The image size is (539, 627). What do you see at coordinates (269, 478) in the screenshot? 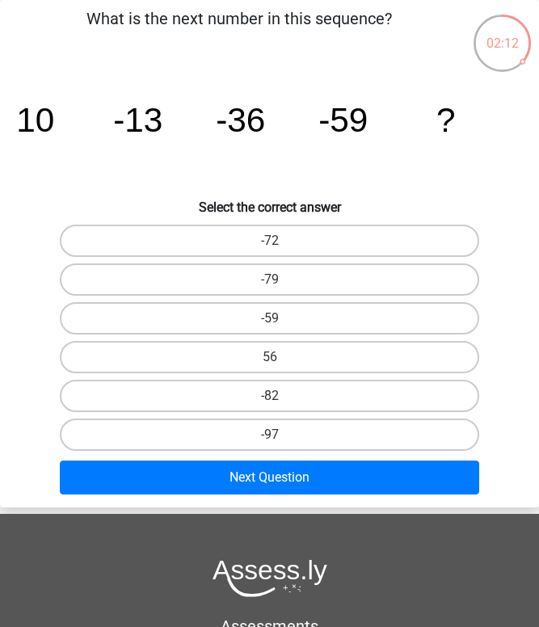
I see `button: Next Question` at bounding box center [269, 478].